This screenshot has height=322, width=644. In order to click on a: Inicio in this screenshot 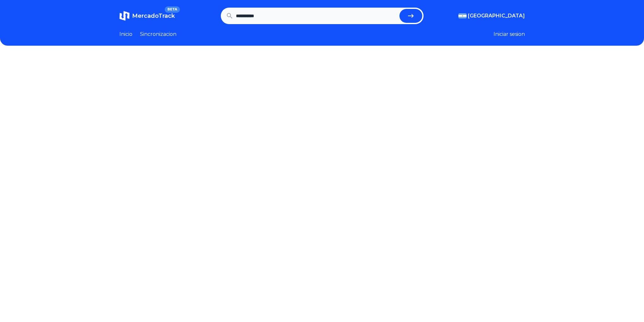, I will do `click(126, 34)`.